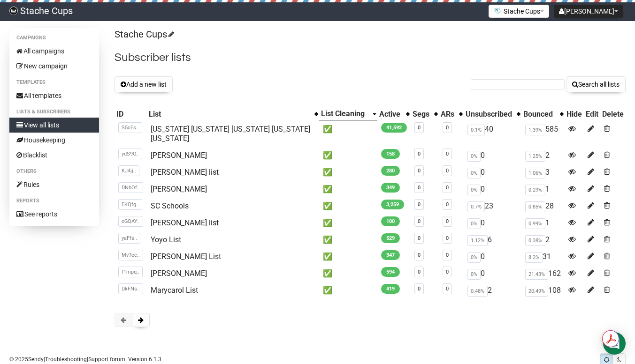  Describe the element at coordinates (233, 114) in the screenshot. I see `th: List: No sort applied, activate to apply an ascending sort` at that location.